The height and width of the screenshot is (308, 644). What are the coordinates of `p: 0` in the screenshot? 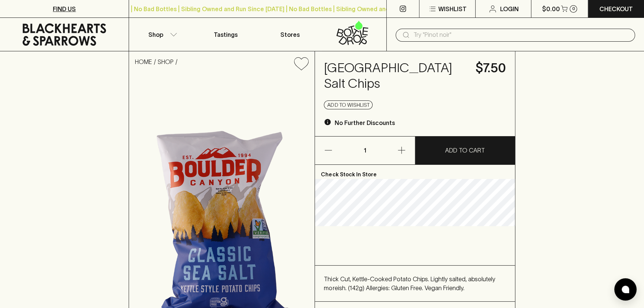 It's located at (573, 9).